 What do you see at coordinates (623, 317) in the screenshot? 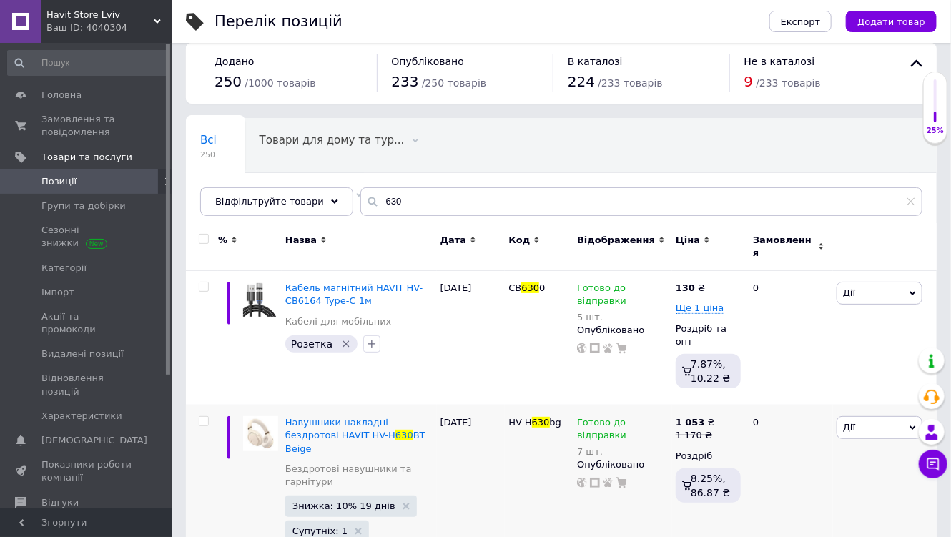
I see `div: 5 шт.` at bounding box center [623, 317].